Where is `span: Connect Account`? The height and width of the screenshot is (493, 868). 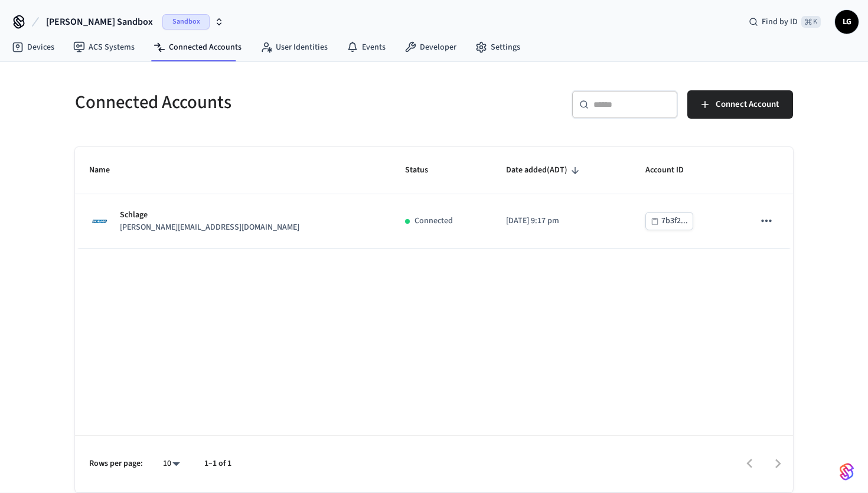 span: Connect Account is located at coordinates (746, 105).